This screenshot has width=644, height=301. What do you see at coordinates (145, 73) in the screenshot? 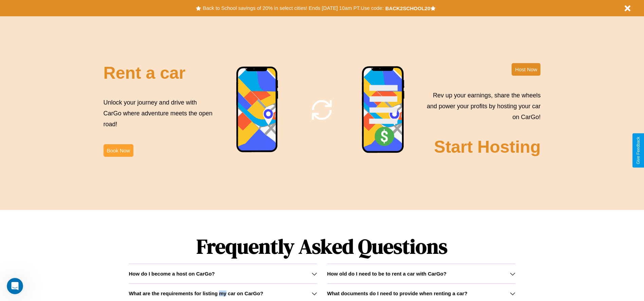
I see `h2: Rent a car` at bounding box center [145, 73].